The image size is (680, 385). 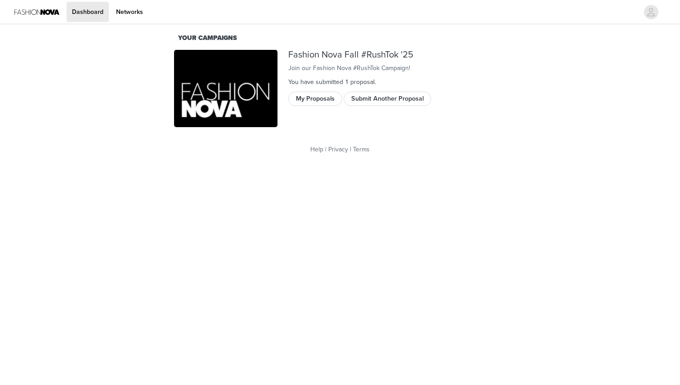 What do you see at coordinates (650, 12) in the screenshot?
I see `div: avatar` at bounding box center [650, 12].